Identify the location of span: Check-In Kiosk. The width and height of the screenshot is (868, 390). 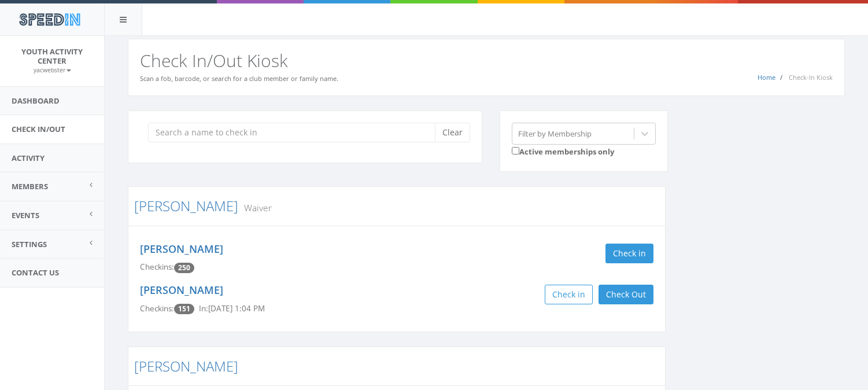
(811, 77).